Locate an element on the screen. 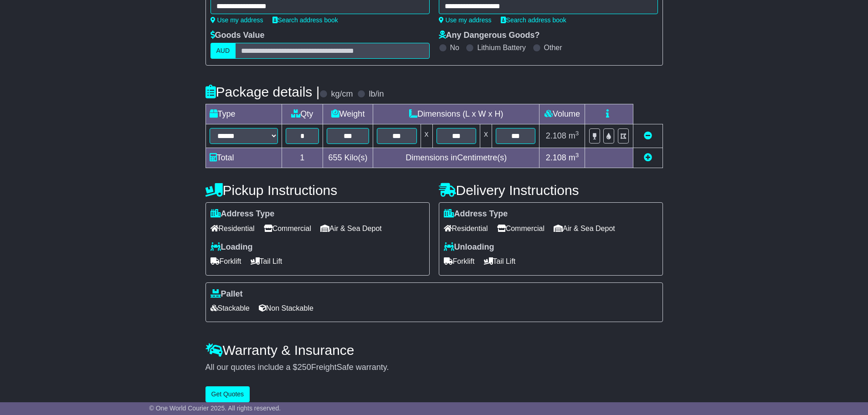  span: © One World Courier 2025. All rights reserved. is located at coordinates (215, 408).